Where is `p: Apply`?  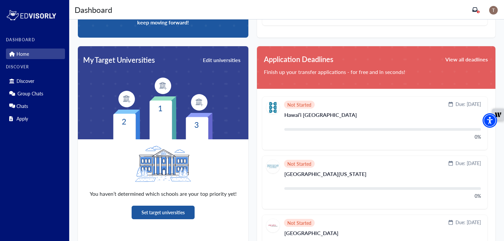
p: Apply is located at coordinates (22, 118).